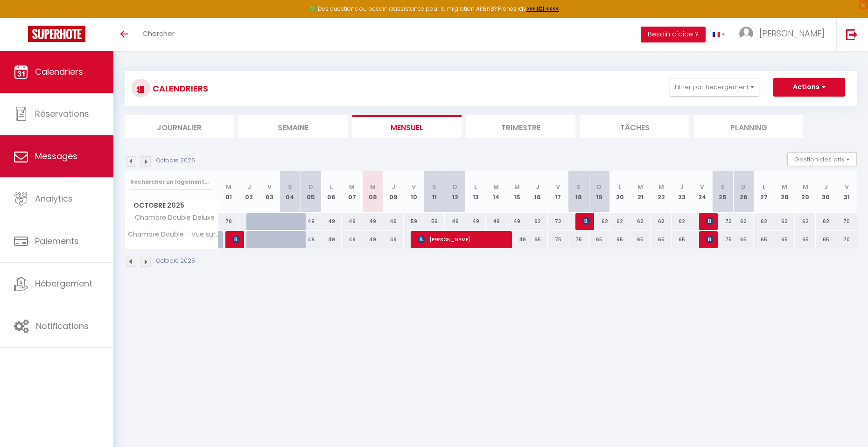  I want to click on span: Calendriers, so click(59, 72).